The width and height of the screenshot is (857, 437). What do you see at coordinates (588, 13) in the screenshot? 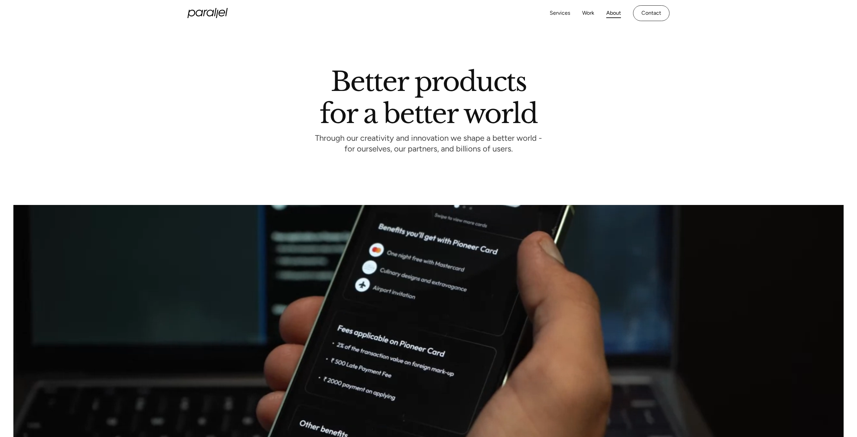
I see `a: Work` at bounding box center [588, 13].